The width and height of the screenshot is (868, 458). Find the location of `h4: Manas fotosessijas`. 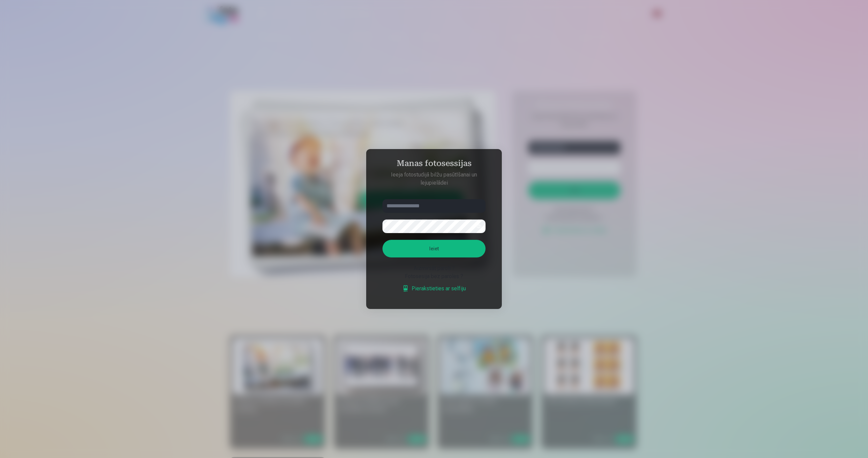

h4: Manas fotosessijas is located at coordinates (434, 165).